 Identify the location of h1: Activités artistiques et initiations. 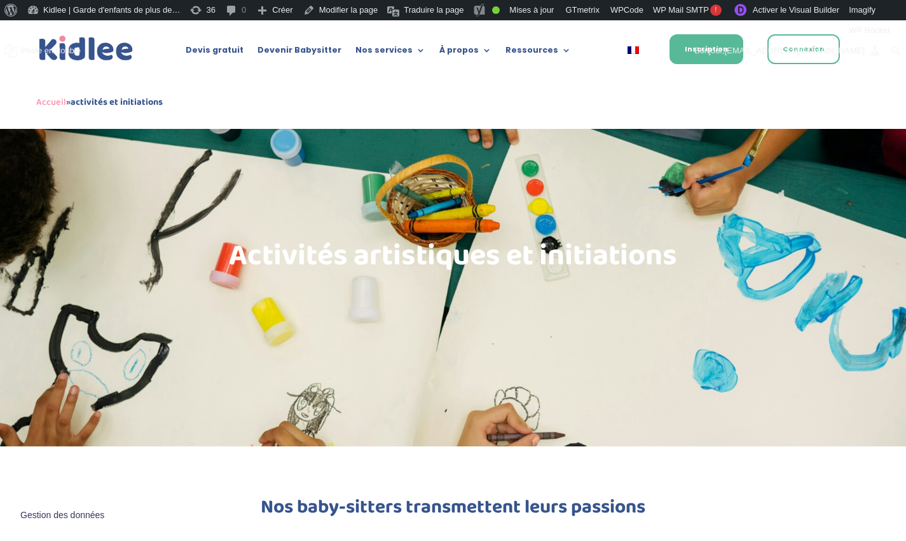
(453, 259).